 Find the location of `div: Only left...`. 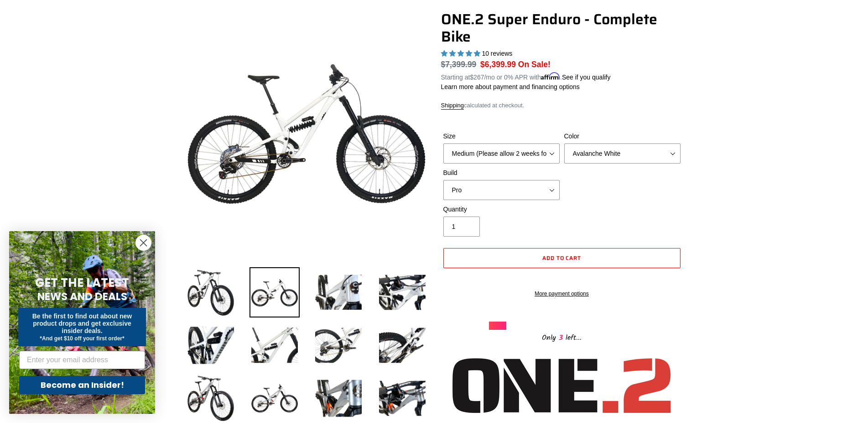

div: Only left... is located at coordinates (562, 337).